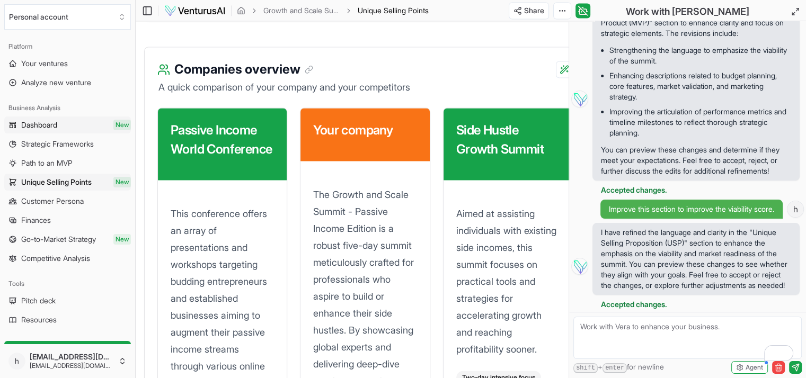 The image size is (806, 378). I want to click on h3: Your company, so click(364, 130).